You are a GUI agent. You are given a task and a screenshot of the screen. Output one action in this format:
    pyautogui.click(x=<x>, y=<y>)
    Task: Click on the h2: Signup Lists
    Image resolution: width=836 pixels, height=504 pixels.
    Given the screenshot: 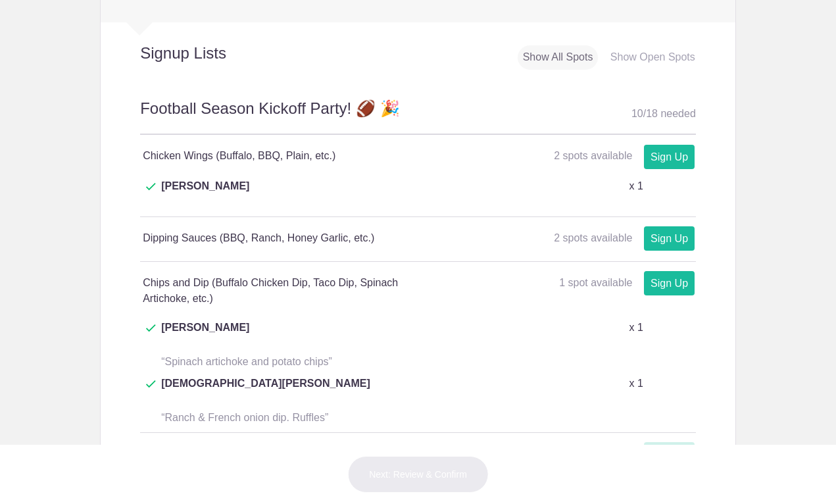 What is the action you would take?
    pyautogui.click(x=207, y=53)
    